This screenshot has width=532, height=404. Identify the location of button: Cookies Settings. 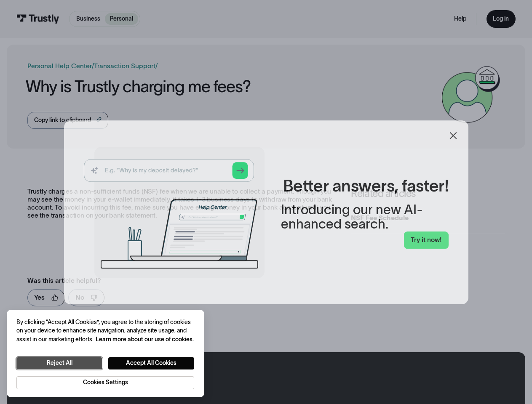
(105, 383).